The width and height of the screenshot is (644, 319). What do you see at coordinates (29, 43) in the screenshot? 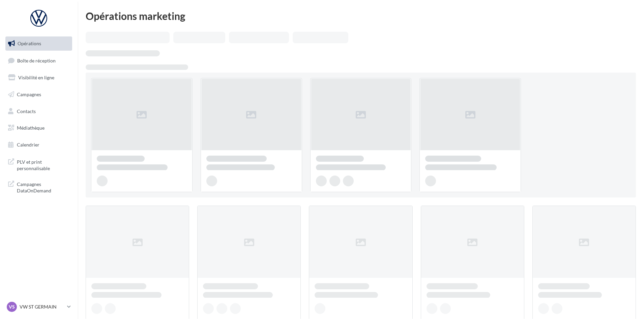
I see `span: Opérations` at bounding box center [29, 43].